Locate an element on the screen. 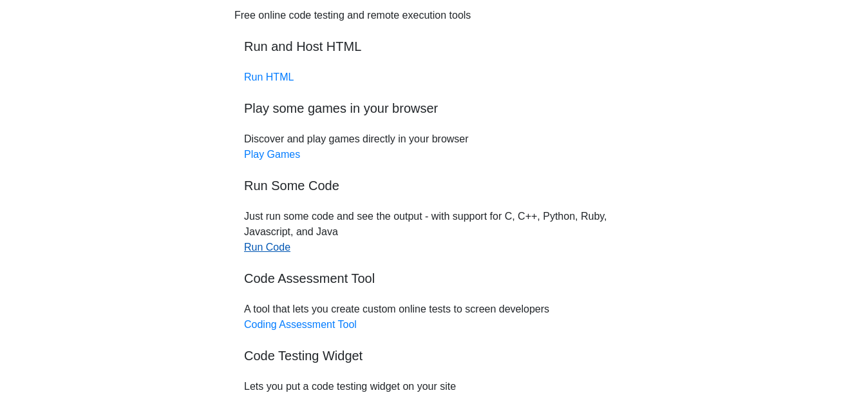  a: Run HTML is located at coordinates (269, 76).